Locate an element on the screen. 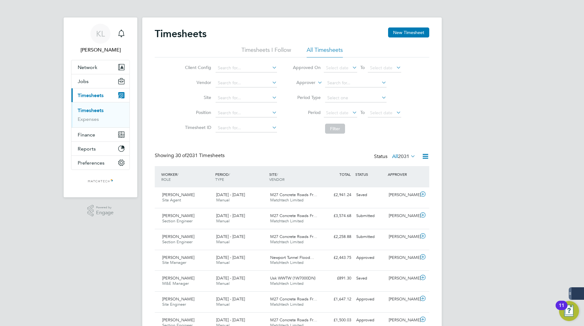  span: M&E Manager is located at coordinates (175, 283).